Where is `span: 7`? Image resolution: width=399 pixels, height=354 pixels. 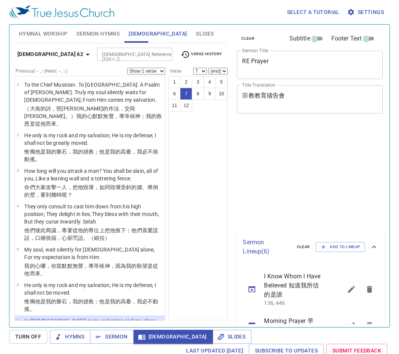
span: 7 is located at coordinates (17, 320).